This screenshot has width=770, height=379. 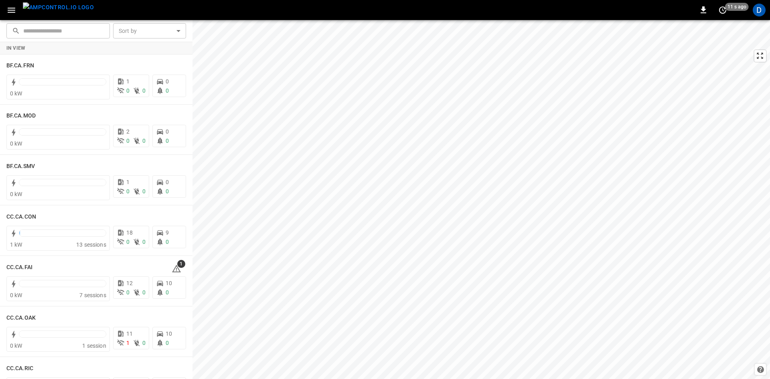 I want to click on span: 11, so click(x=129, y=334).